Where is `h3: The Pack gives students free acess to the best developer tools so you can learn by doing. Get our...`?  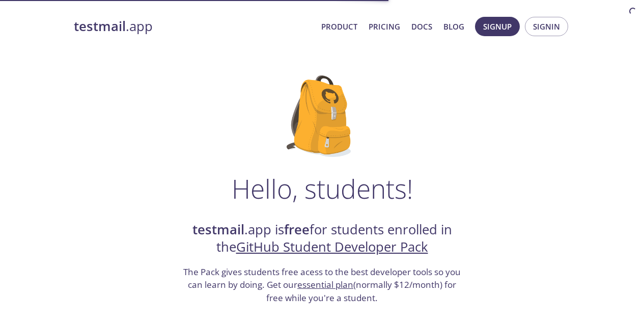
h3: The Pack gives students free acess to the best developer tools so you can learn by doing. Get our... is located at coordinates (322, 285).